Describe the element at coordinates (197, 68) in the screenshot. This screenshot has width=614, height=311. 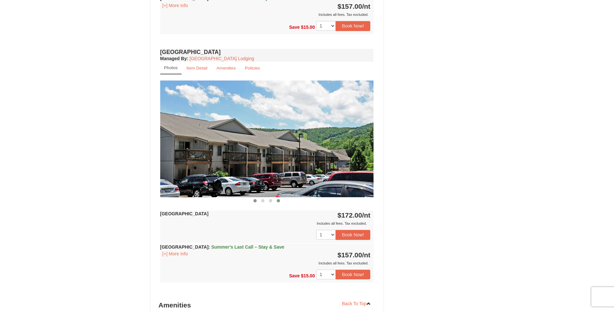
I see `a: Item Detail` at that location.